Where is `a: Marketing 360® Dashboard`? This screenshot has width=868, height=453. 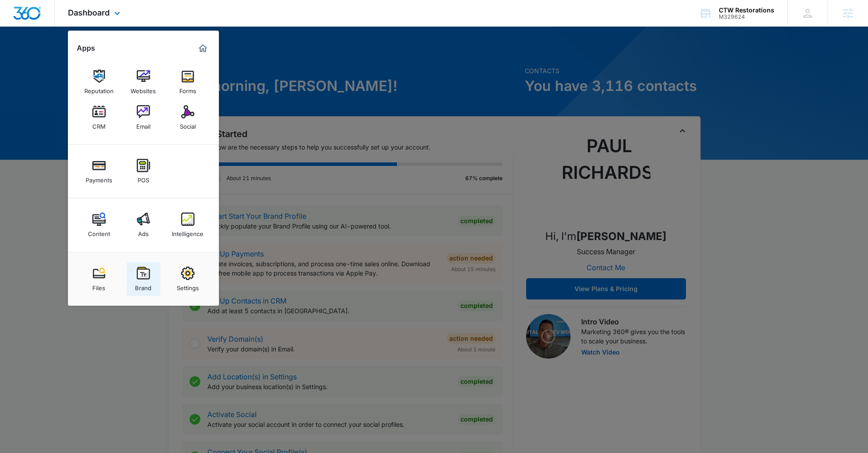
a: Marketing 360® Dashboard is located at coordinates (203, 48).